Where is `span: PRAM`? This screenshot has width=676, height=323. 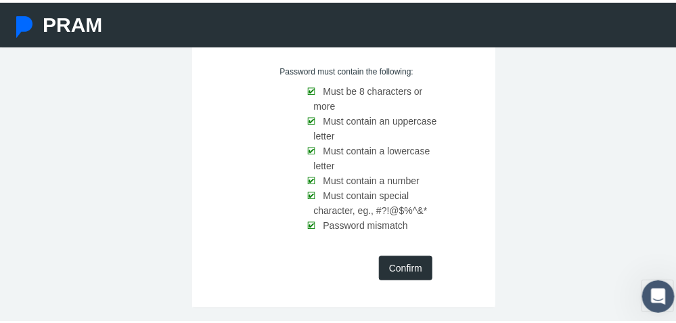 span: PRAM is located at coordinates (72, 22).